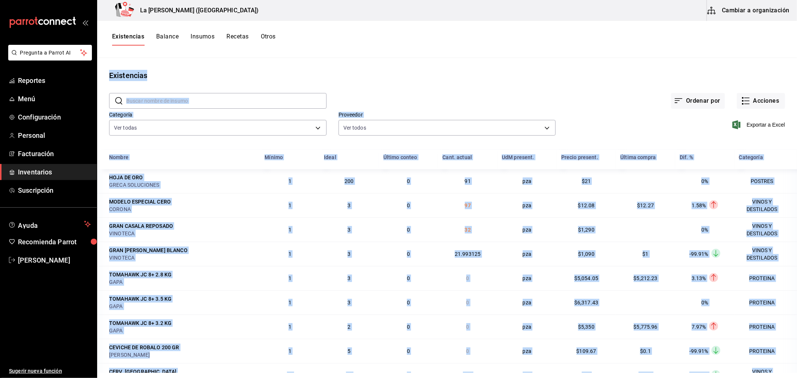 This screenshot has width=797, height=378. Describe the element at coordinates (182, 185) in the screenshot. I see `div: GRECA SOLUCIONES` at that location.